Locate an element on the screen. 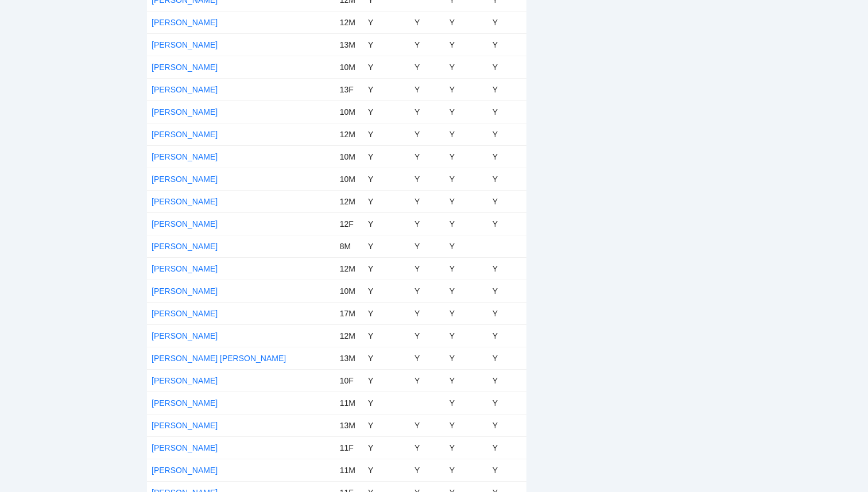 The image size is (868, 492). td: 10F is located at coordinates (349, 380).